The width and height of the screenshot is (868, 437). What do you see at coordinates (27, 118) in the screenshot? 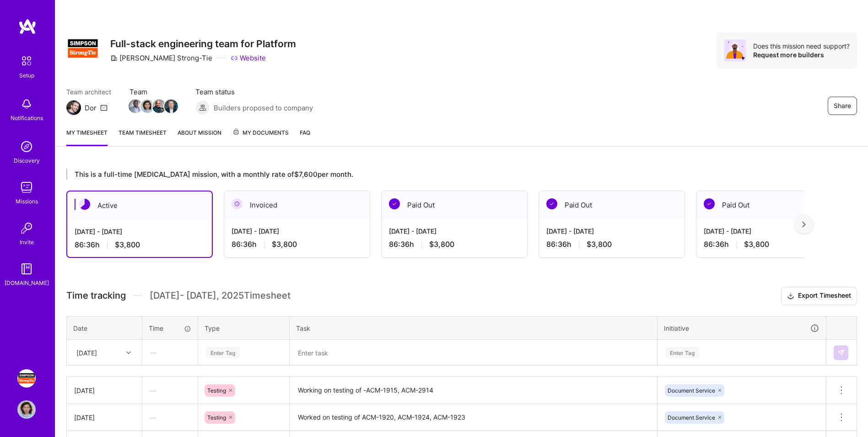
I see `div: Notifications` at bounding box center [27, 118].